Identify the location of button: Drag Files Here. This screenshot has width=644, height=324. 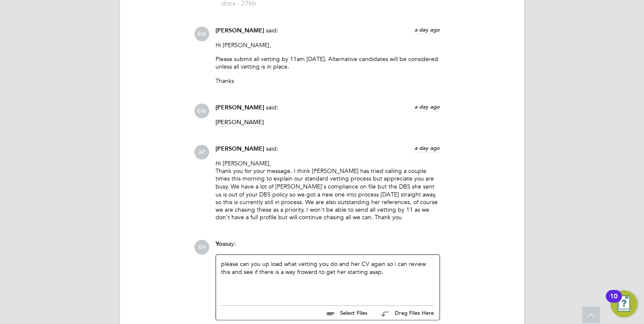
(404, 313).